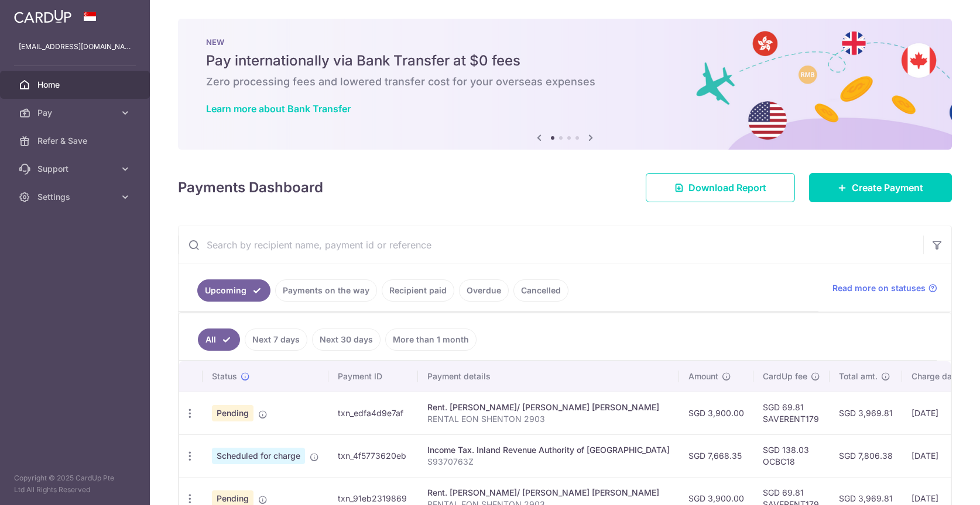 Image resolution: width=980 pixels, height=505 pixels. What do you see at coordinates (278, 109) in the screenshot?
I see `a: Learn more about Bank Transfer` at bounding box center [278, 109].